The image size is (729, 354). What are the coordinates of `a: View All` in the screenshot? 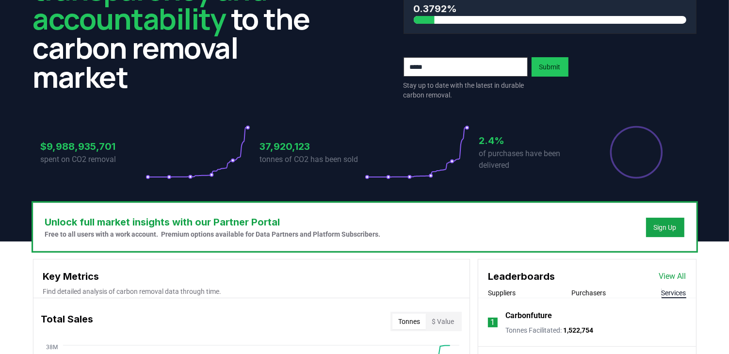 It's located at (673, 276).